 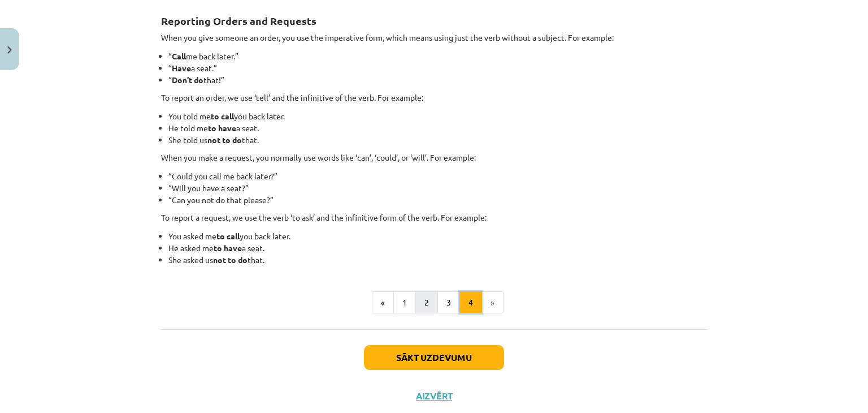 What do you see at coordinates (178, 56) in the screenshot?
I see `strong: Call` at bounding box center [178, 56].